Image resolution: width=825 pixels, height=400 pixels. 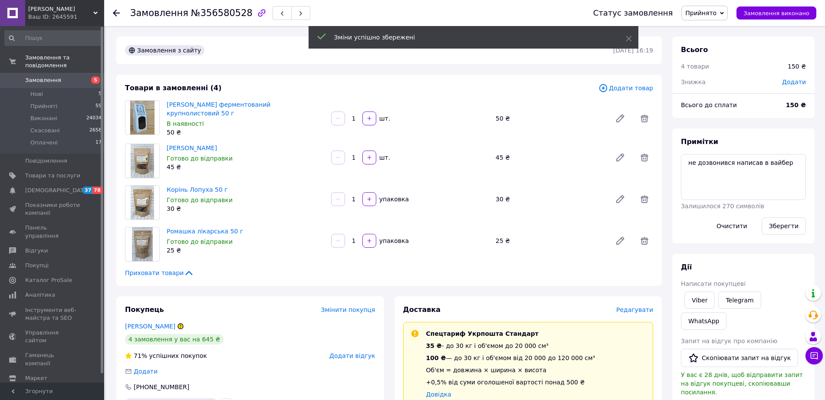 I want to click on span: Всього до сплати, so click(x=709, y=105).